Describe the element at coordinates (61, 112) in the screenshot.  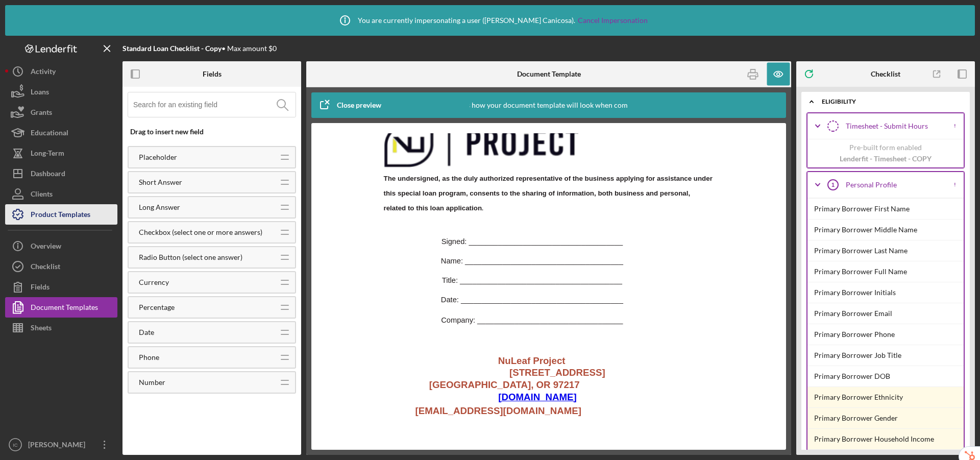
I see `button: Grants` at that location.